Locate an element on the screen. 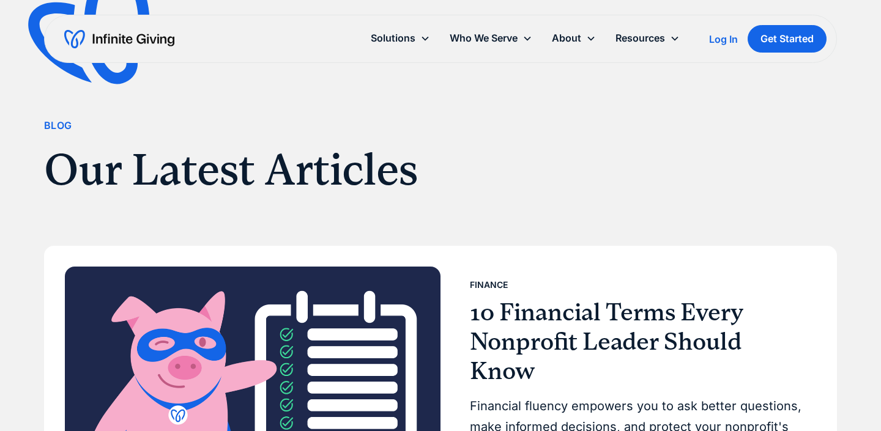  h1: Our Latest Articles is located at coordinates (357, 170).